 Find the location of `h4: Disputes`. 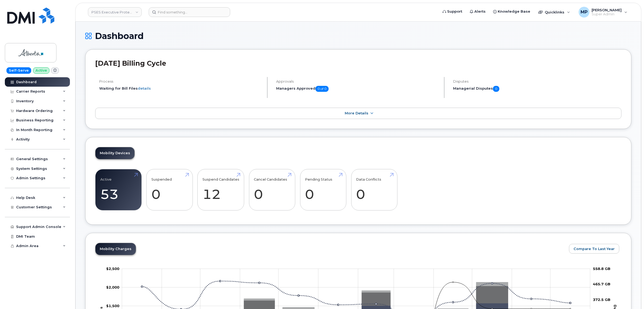

h4: Disputes is located at coordinates (537, 82).